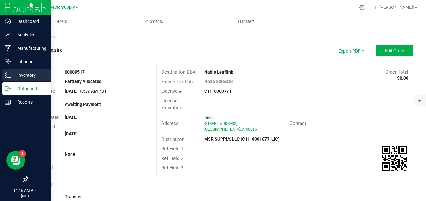 This screenshot has height=201, width=426. Describe the element at coordinates (30, 21) in the screenshot. I see `p: Dashboard` at that location.